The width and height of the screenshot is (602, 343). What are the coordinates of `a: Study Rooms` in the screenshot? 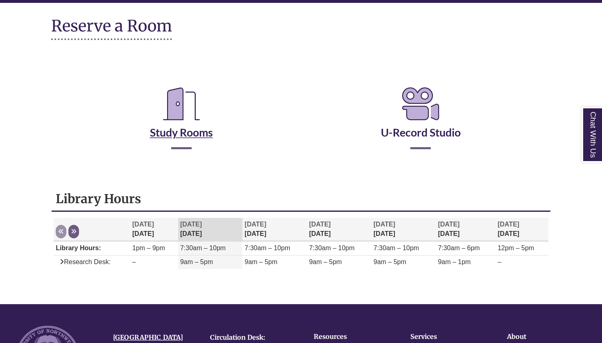 It's located at (181, 122).